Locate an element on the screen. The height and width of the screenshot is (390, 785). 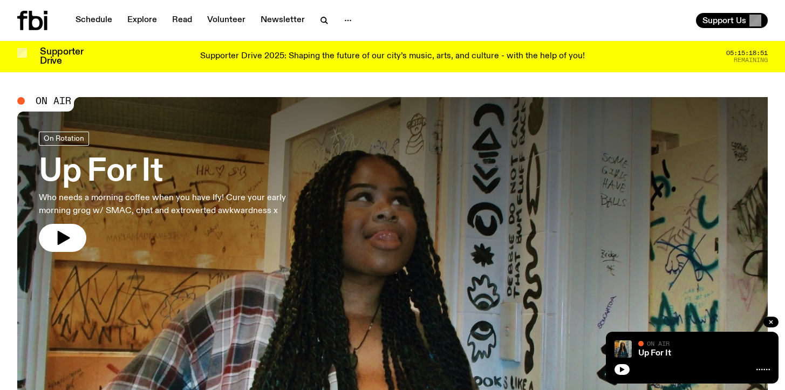
a: Explore is located at coordinates (142, 20).